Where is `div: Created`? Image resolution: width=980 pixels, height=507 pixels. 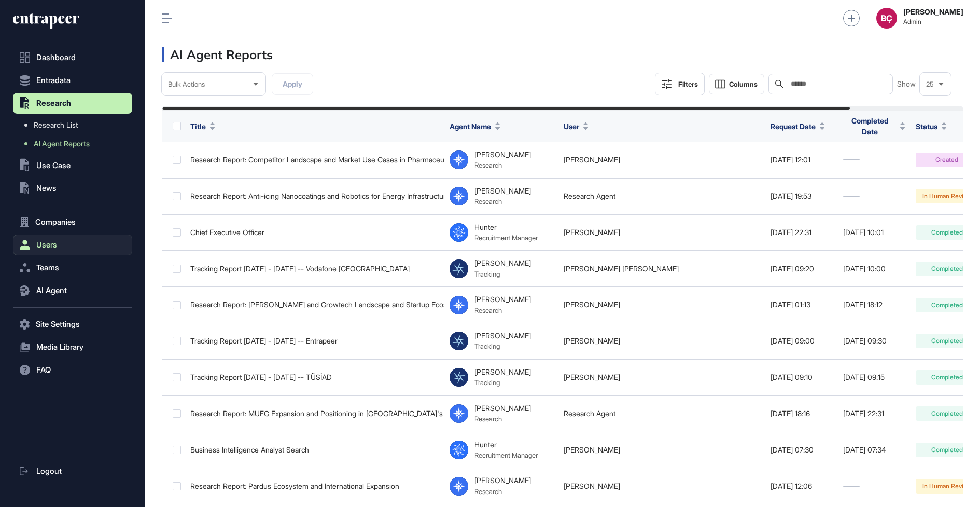 div: Created is located at coordinates (947, 160).